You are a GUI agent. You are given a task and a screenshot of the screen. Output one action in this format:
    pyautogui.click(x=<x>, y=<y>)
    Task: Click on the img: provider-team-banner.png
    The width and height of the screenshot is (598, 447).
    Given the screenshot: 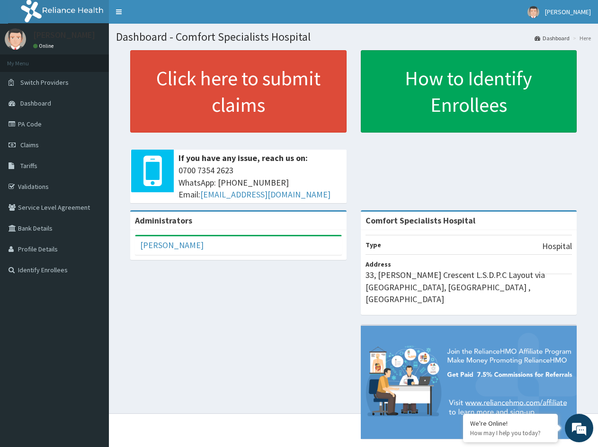 What is the action you would take?
    pyautogui.click(x=468, y=382)
    